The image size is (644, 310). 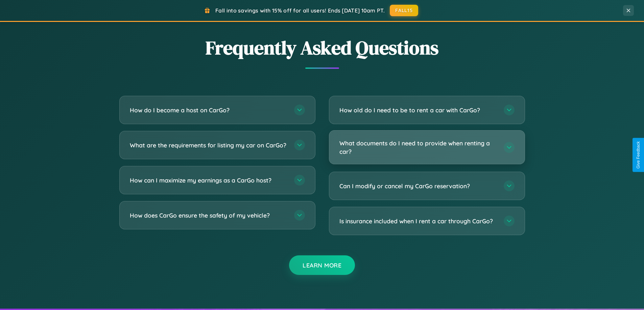 I want to click on h3: Is insurance included when I rent a car through CarGo?, so click(x=418, y=221).